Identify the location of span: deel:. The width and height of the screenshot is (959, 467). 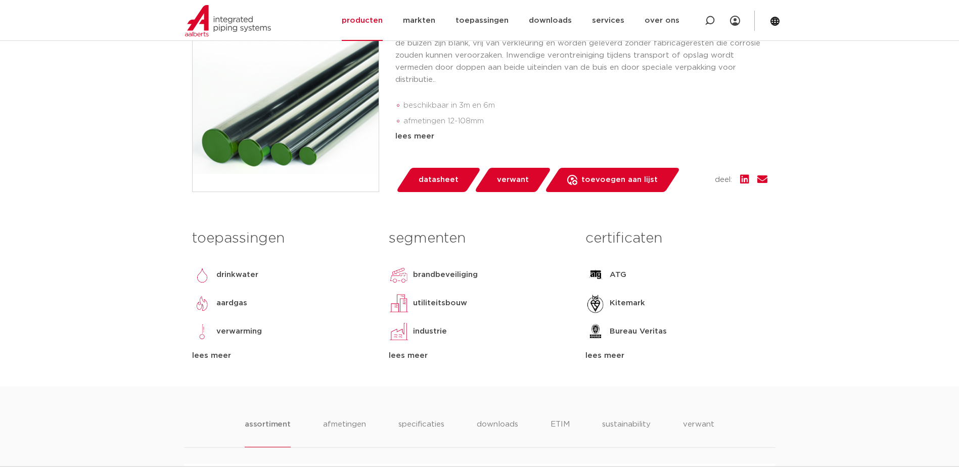
(724, 180).